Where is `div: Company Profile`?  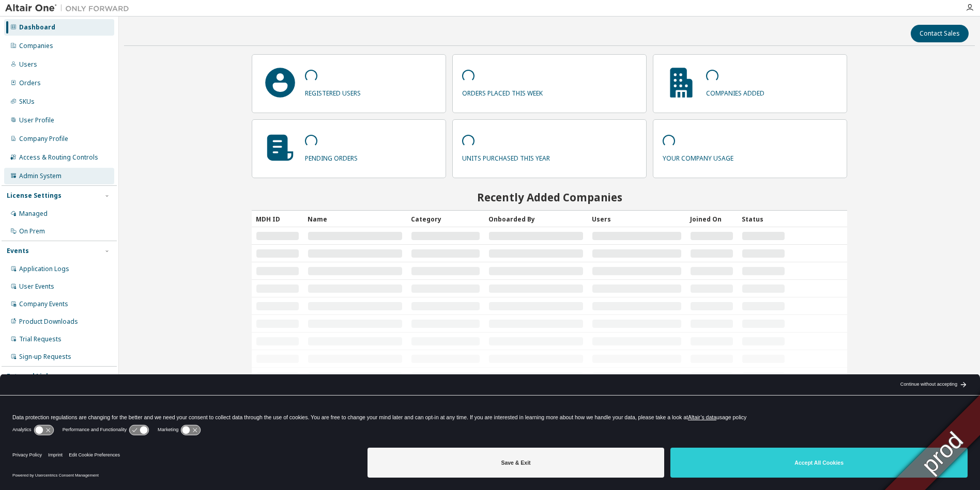 div: Company Profile is located at coordinates (43, 139).